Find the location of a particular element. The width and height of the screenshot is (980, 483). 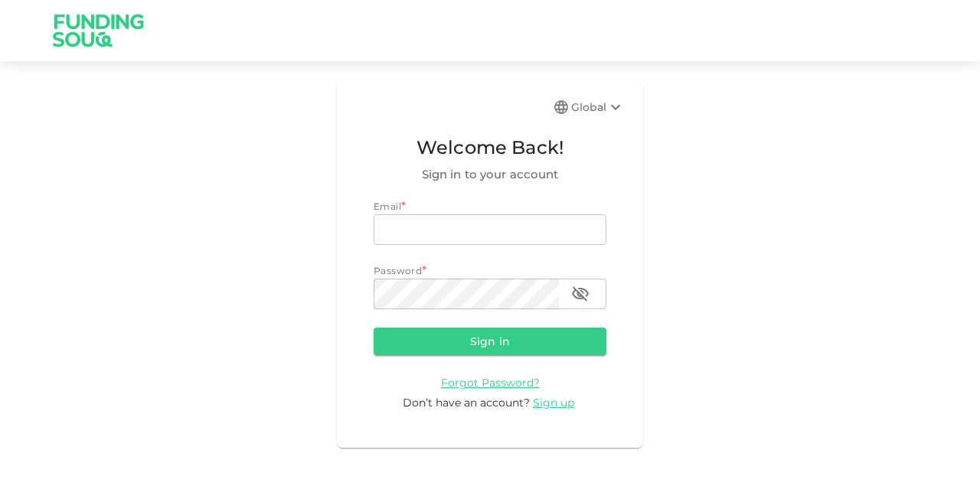

span: Email is located at coordinates (387, 206).